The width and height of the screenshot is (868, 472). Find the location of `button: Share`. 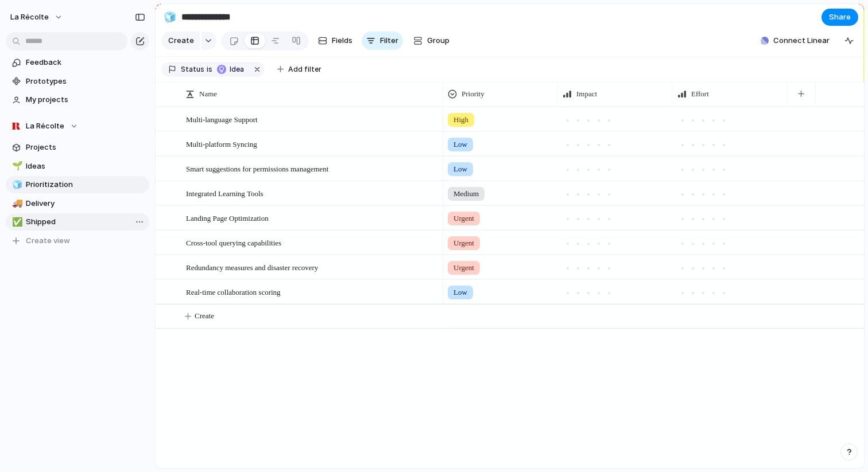

button: Share is located at coordinates (840, 17).